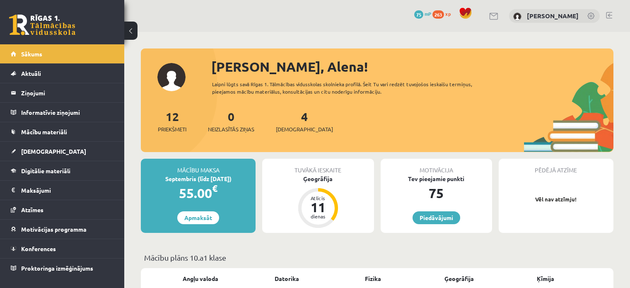 The image size is (630, 288). I want to click on a: 12Priekšmeti, so click(172, 121).